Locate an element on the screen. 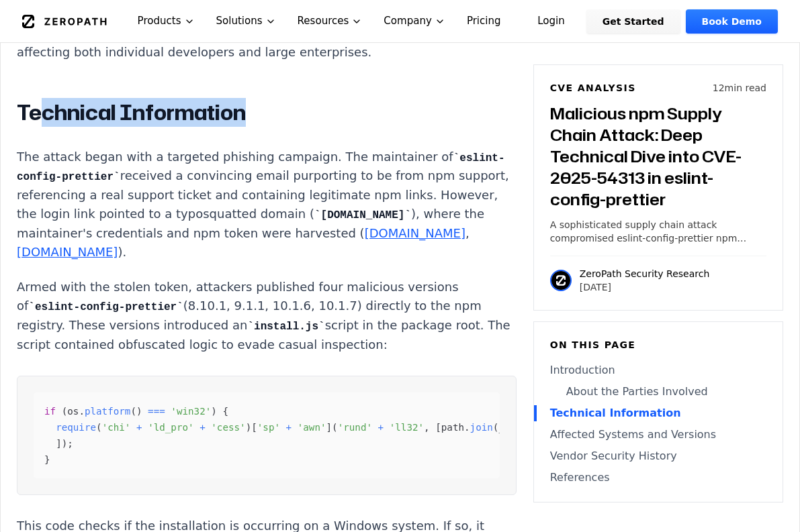 The height and width of the screenshot is (532, 800). p: Armed with the stolen token, attackers published four malicious versions of (8.10.1, 9.1.1, 10.1.... is located at coordinates (267, 316).